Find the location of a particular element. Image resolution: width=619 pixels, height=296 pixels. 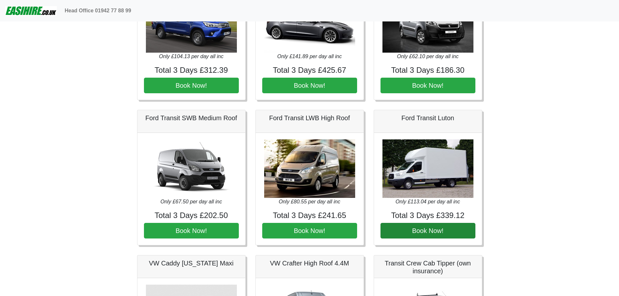

h4: Total 3 Days £202.50 is located at coordinates (191, 215).